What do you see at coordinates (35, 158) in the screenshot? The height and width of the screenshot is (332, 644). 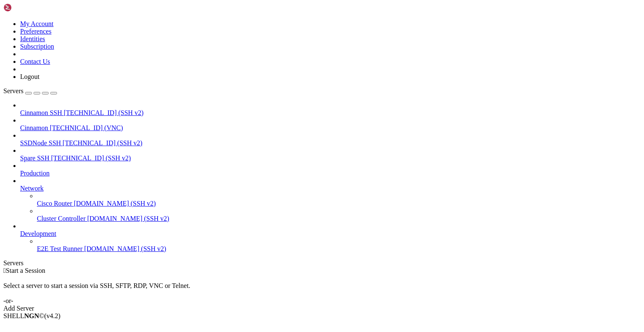 I see `span: Spare SSH` at bounding box center [35, 158].